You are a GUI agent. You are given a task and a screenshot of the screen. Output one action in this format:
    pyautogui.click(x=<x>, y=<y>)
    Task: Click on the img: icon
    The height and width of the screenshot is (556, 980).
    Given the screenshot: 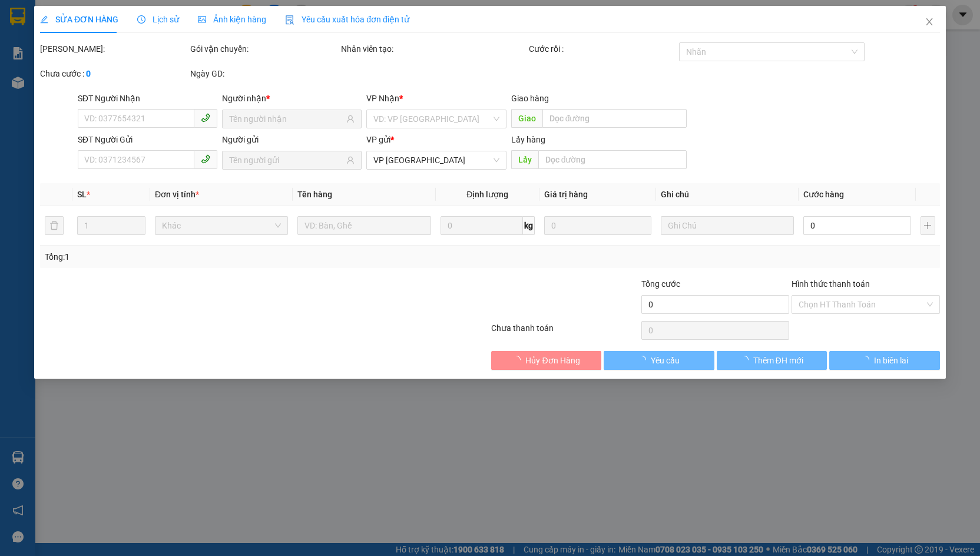 What is the action you would take?
    pyautogui.click(x=290, y=20)
    